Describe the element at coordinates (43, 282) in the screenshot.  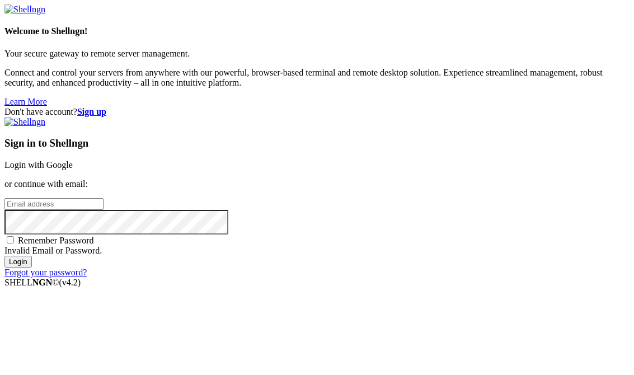
I see `b: NGN` at that location.